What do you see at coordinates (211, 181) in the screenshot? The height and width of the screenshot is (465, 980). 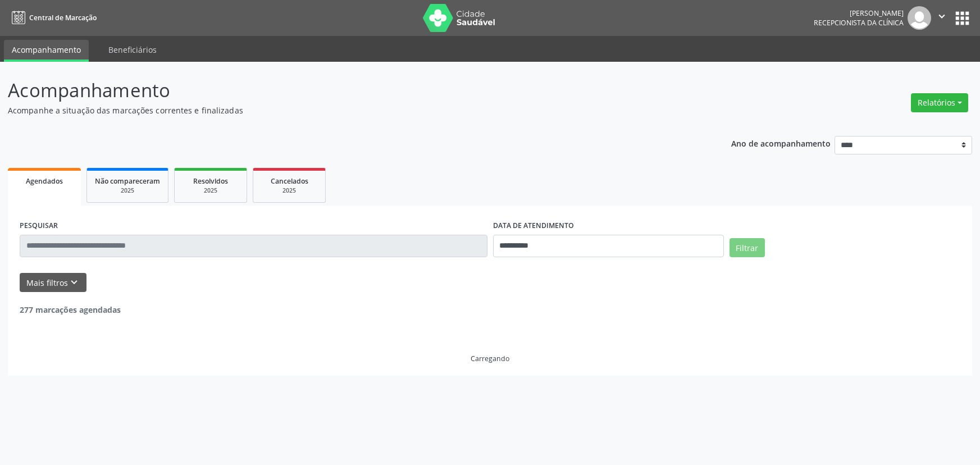 I see `span: Resolvidos` at bounding box center [211, 181].